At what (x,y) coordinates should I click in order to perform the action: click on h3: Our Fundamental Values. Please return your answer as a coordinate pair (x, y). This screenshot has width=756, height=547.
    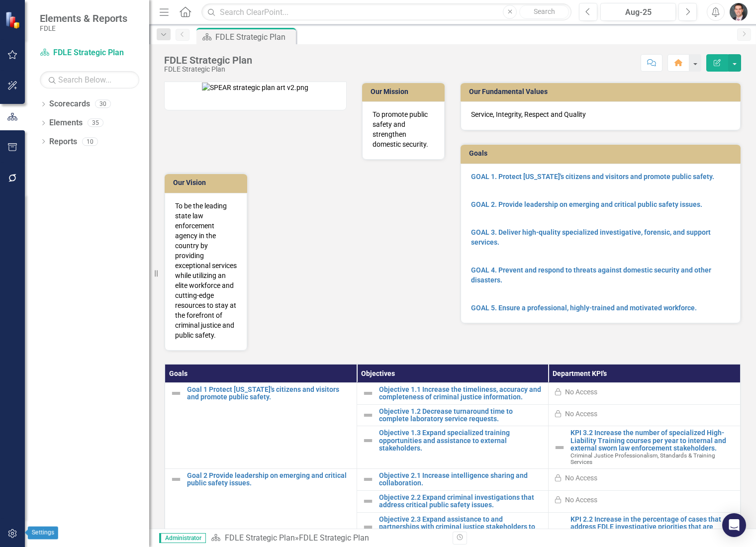
    Looking at the image, I should click on (603, 91).